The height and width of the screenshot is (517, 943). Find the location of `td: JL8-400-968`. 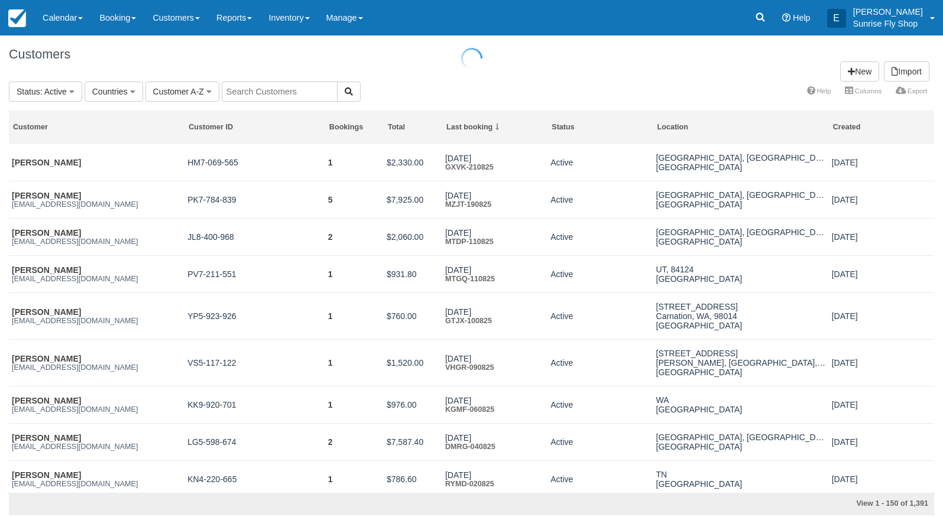

td: JL8-400-968 is located at coordinates (255, 237).